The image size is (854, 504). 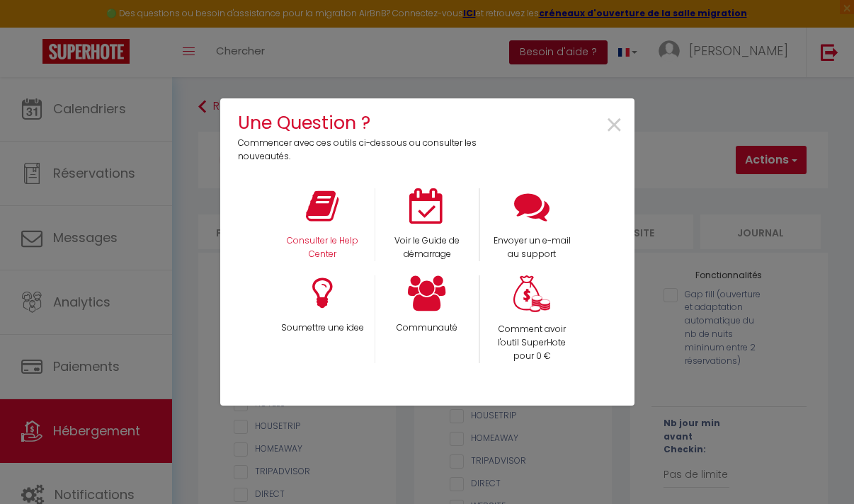 I want to click on p: Comment avoir l'outil SuperHote pour 0 €, so click(x=532, y=342).